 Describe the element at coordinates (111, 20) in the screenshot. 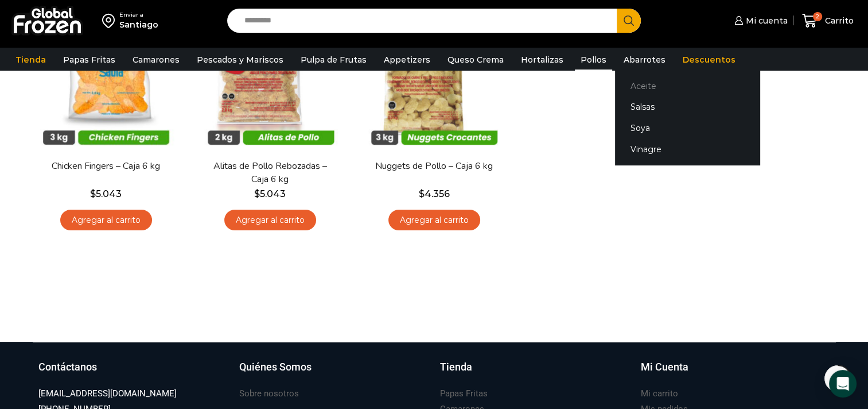

I see `img: address-field-icon.svg` at that location.